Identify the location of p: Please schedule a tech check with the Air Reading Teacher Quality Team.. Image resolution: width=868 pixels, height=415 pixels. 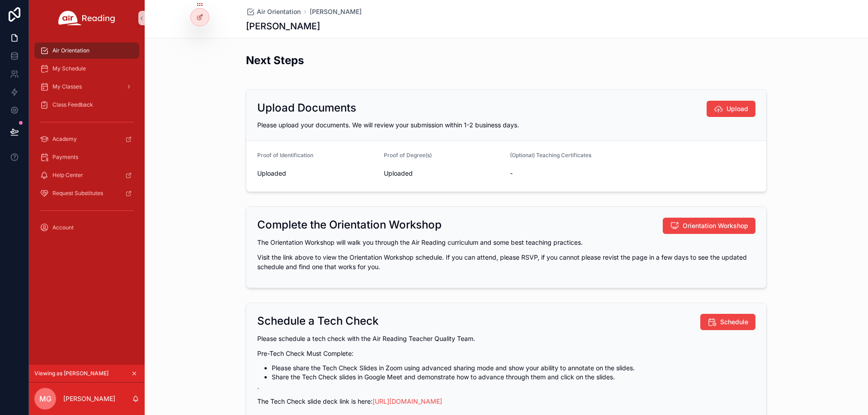
(507, 338).